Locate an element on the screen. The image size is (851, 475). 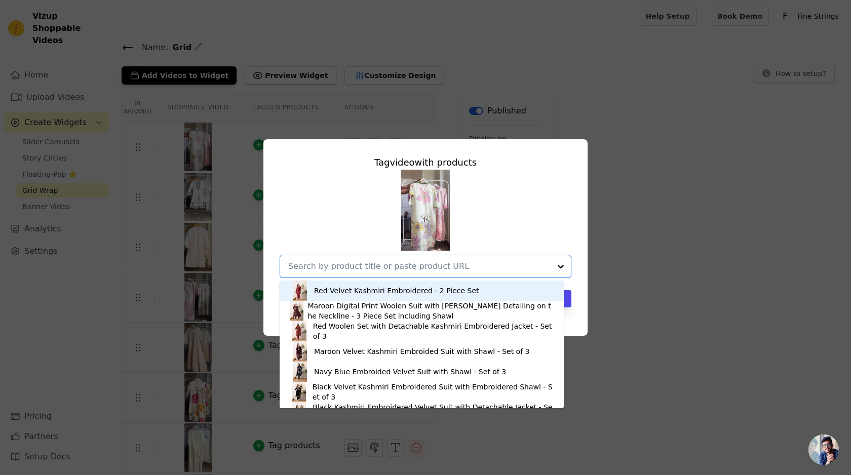
input: Search by product title or paste product URL is located at coordinates (419, 266).